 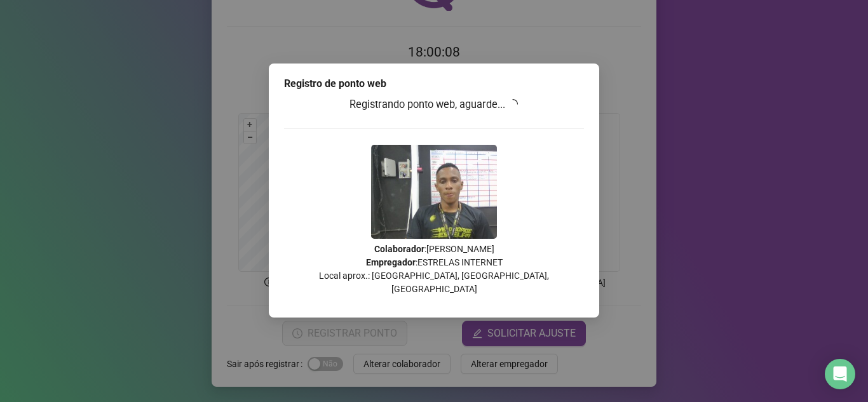 I want to click on div: Registro de ponto web, so click(x=434, y=84).